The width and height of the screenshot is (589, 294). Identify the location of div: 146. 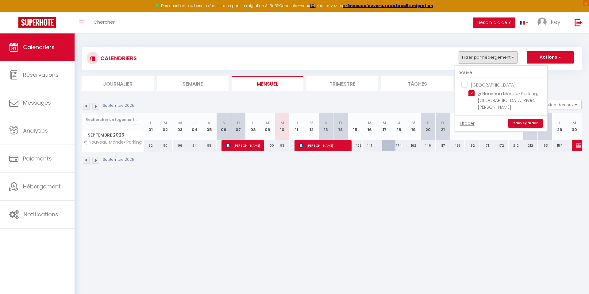
(429, 146).